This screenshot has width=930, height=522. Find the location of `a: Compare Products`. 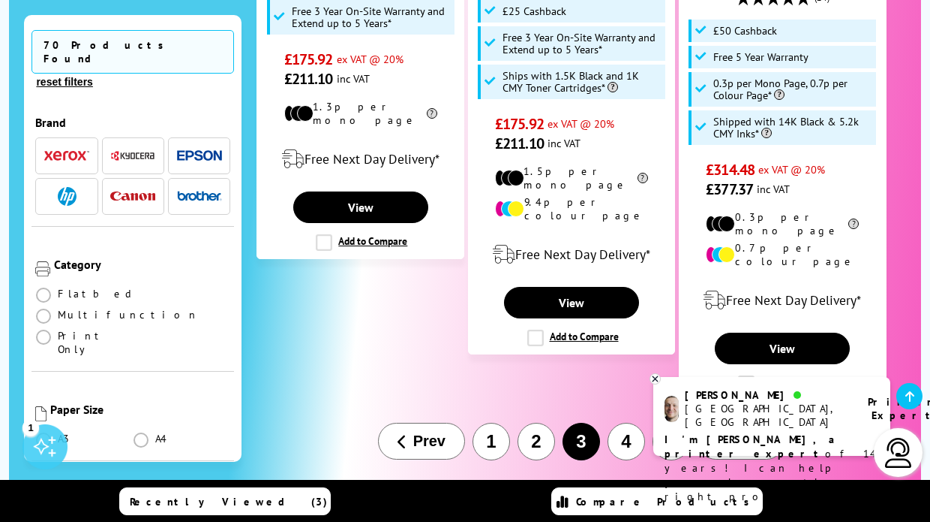

a: Compare Products is located at coordinates (657, 501).